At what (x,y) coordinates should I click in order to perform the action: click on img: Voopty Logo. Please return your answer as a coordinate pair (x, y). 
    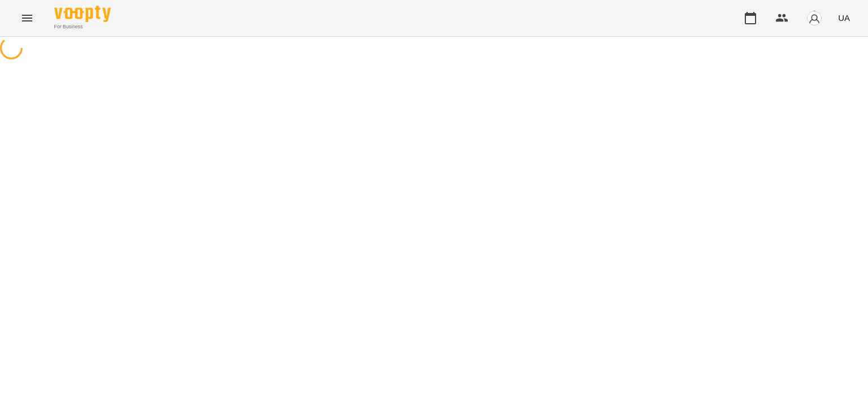
    Looking at the image, I should click on (83, 14).